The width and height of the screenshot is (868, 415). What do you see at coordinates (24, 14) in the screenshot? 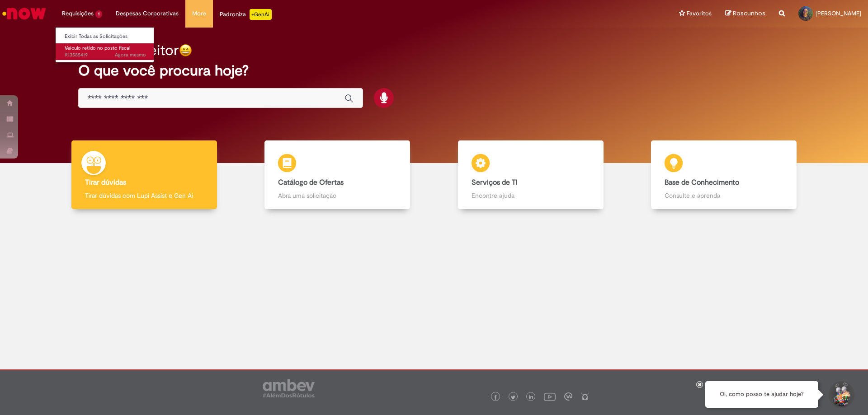
I see `img: ServiceNow` at bounding box center [24, 14].